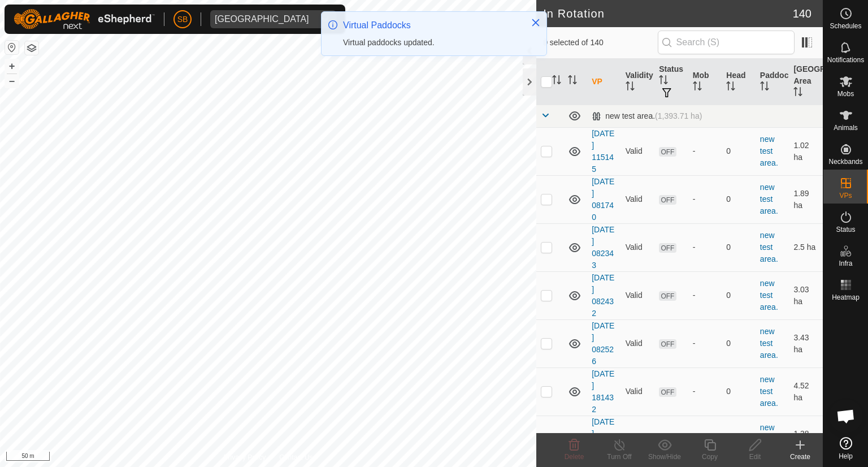 The image size is (868, 467). What do you see at coordinates (845, 60) in the screenshot?
I see `span: Notifications` at bounding box center [845, 60].